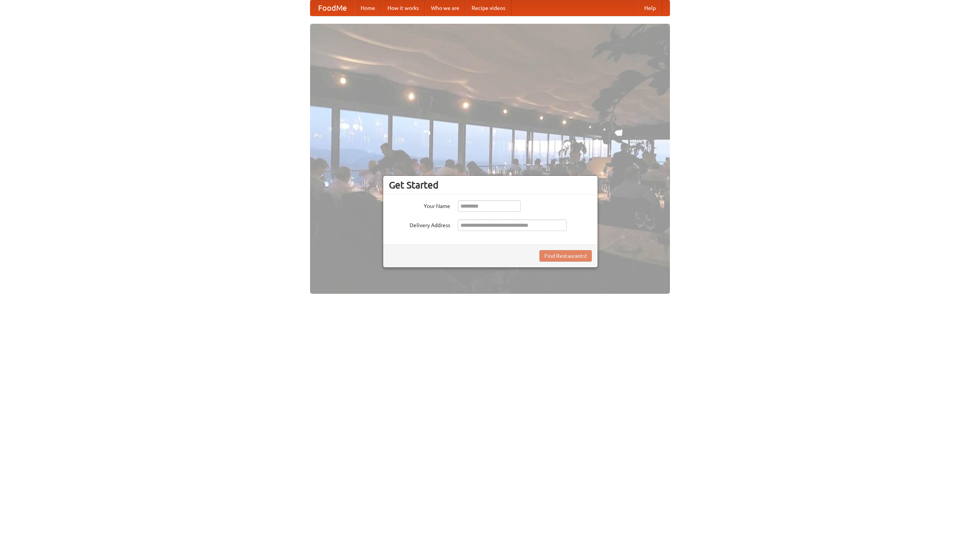  What do you see at coordinates (332, 8) in the screenshot?
I see `a: FoodMe` at bounding box center [332, 8].